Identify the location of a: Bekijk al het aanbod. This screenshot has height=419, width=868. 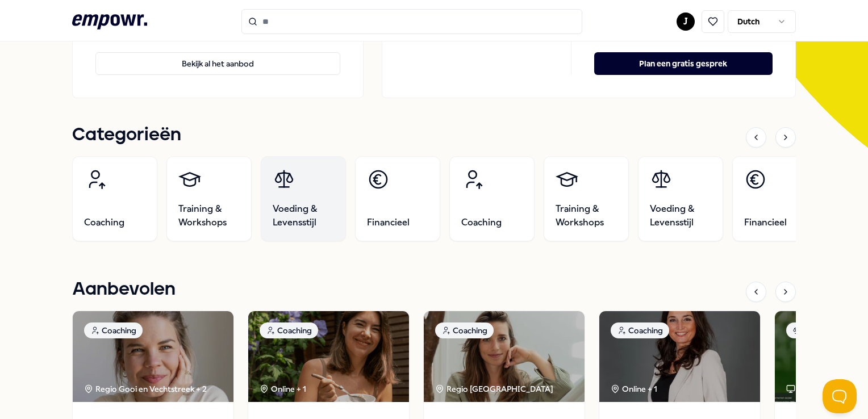
(217, 55).